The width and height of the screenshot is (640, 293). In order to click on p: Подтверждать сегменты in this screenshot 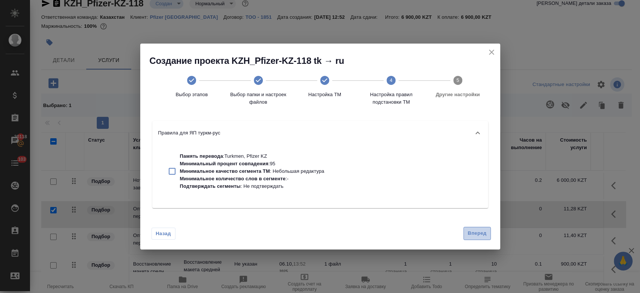, I will do `click(210, 186)`.